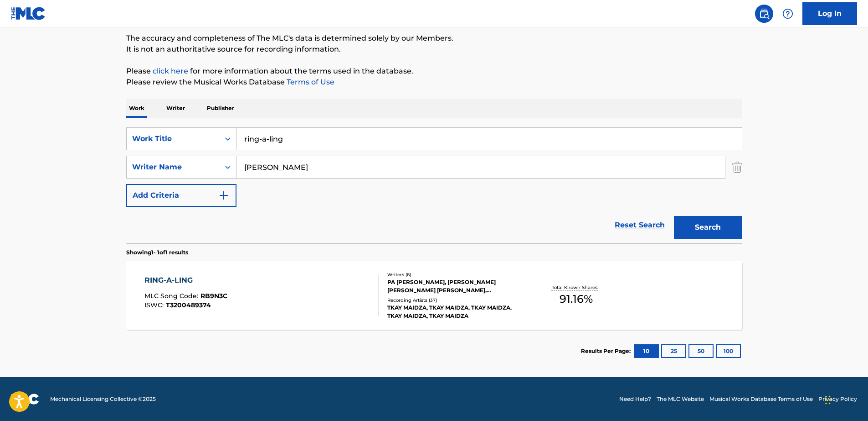 This screenshot has height=421, width=868. Describe the element at coordinates (434, 49) in the screenshot. I see `p: It is not an authoritative source for recording information.` at that location.